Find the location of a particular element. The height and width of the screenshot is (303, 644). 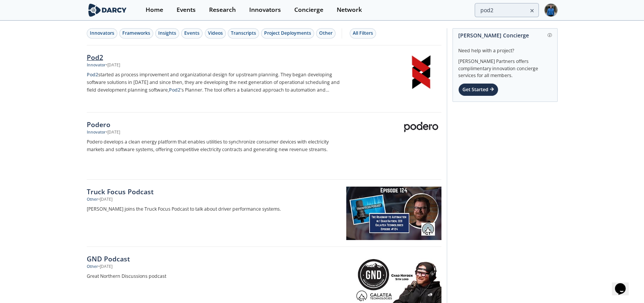

img: Profile is located at coordinates (551, 10).